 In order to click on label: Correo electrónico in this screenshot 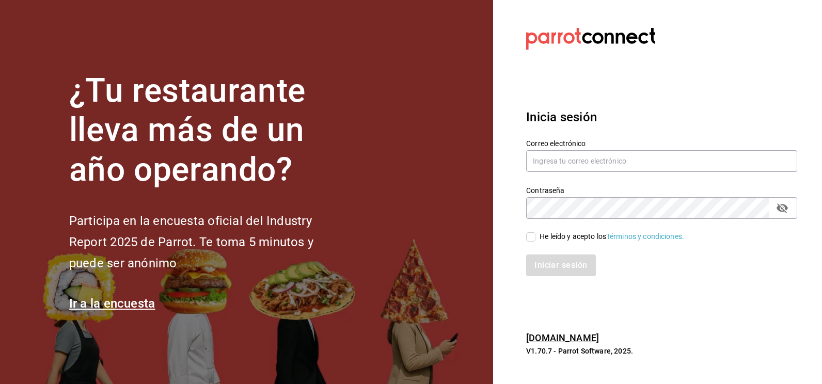, I will do `click(662, 143)`.